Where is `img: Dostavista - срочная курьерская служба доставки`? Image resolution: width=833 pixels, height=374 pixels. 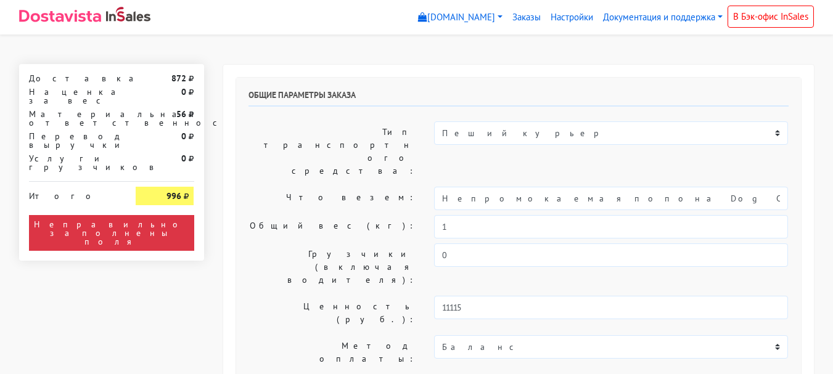
img: Dostavista - срочная курьерская служба доставки is located at coordinates (60, 16).